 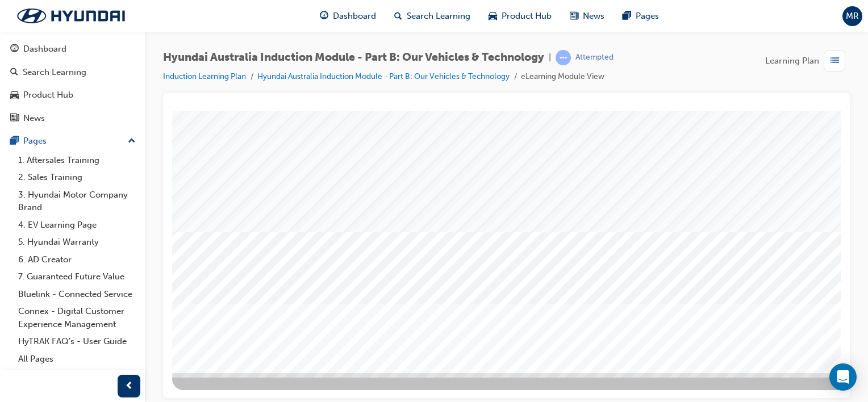 What do you see at coordinates (77, 225) in the screenshot?
I see `a: 4. EV Learning Page` at bounding box center [77, 225].